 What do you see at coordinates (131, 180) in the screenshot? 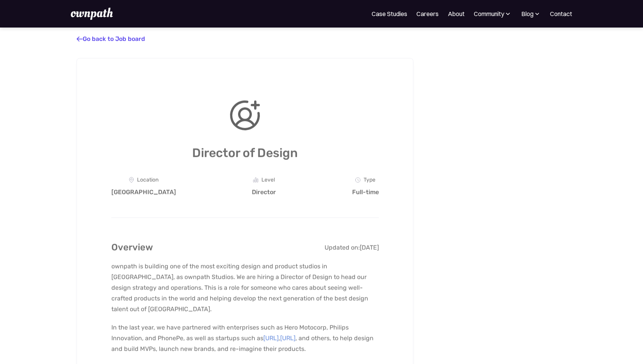
I see `img: Location Icon - Job Board X Webflow Template` at bounding box center [131, 180].